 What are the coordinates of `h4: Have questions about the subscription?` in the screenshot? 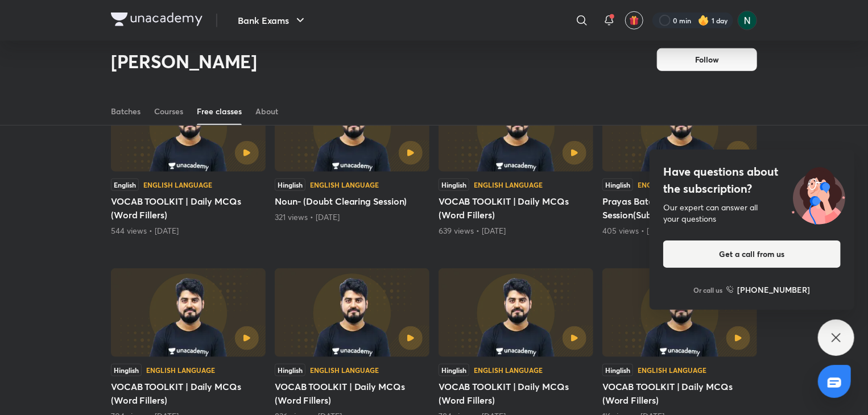 It's located at (752, 180).